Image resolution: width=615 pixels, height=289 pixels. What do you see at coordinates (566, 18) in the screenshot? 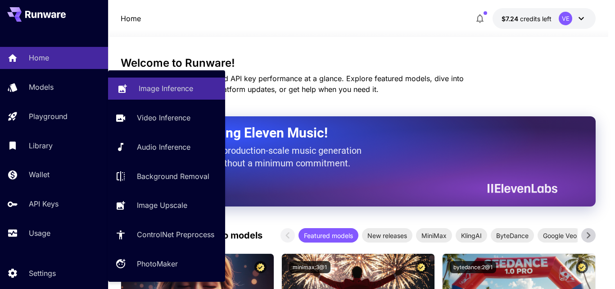
I see `div: VE` at bounding box center [566, 18].